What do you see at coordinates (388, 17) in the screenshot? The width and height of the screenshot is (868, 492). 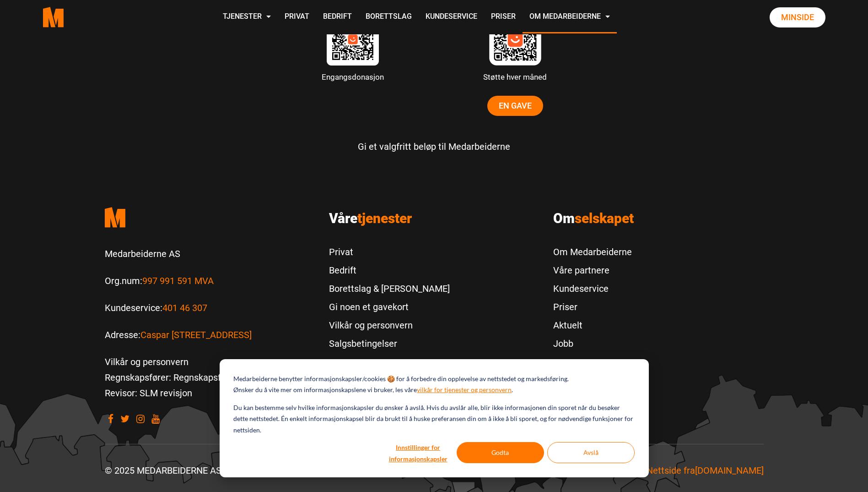 I see `a: Borettslag` at bounding box center [388, 17].